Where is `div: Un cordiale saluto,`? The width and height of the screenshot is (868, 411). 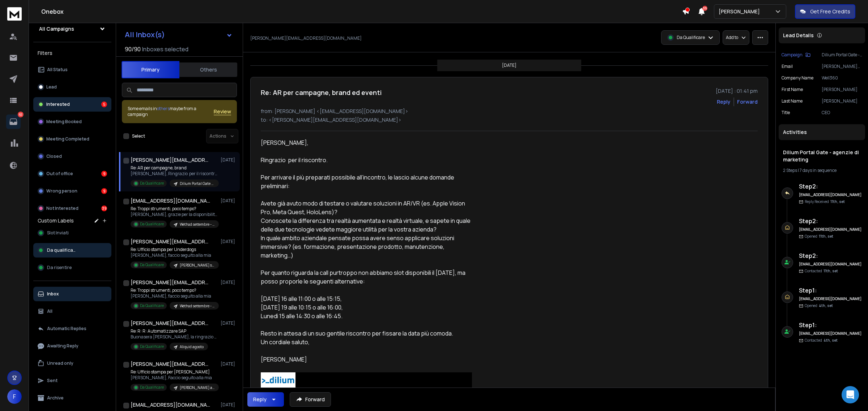
div: Un cordiale saluto, is located at coordinates (366, 342).